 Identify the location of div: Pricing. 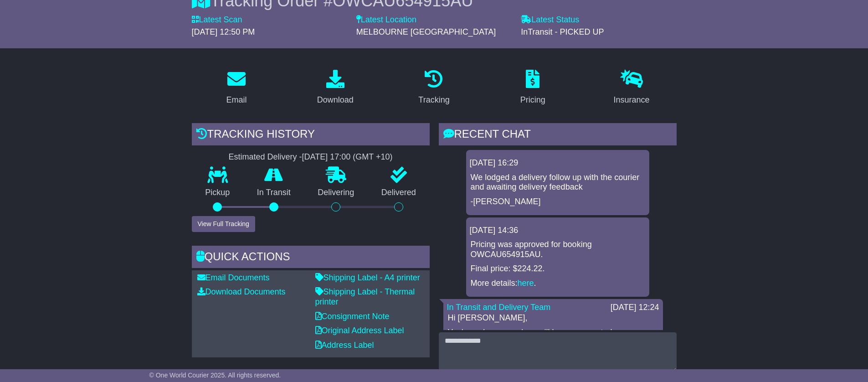
(532, 100).